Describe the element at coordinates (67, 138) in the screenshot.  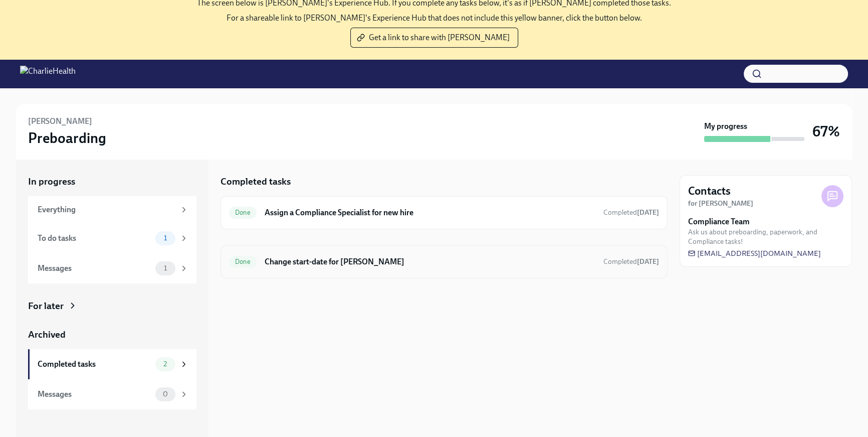
I see `h3: Preboarding` at that location.